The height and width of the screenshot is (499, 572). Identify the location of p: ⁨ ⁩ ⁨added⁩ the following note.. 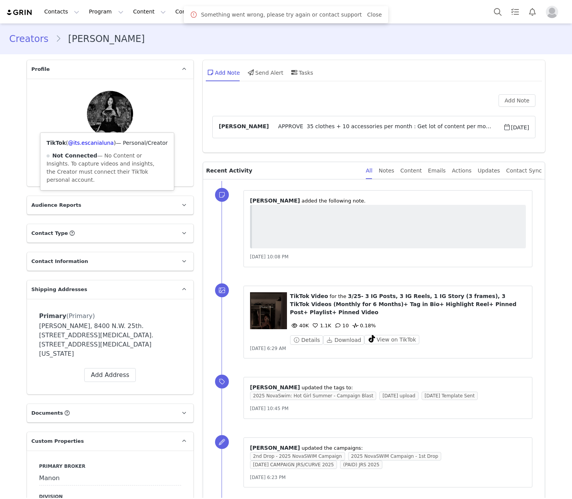
(388, 200).